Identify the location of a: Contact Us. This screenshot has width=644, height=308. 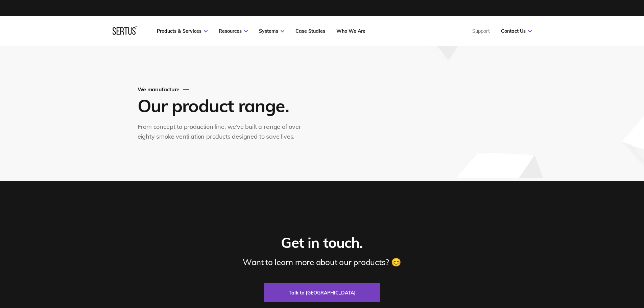
(516, 31).